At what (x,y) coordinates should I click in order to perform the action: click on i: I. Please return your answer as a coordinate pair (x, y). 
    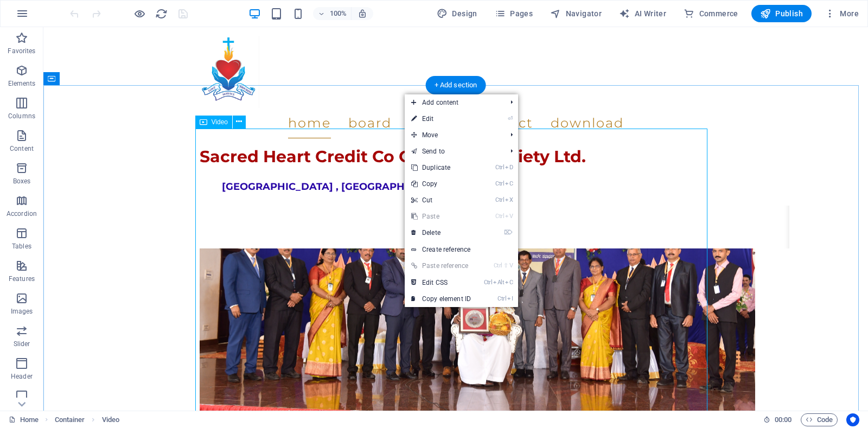
    Looking at the image, I should click on (510, 299).